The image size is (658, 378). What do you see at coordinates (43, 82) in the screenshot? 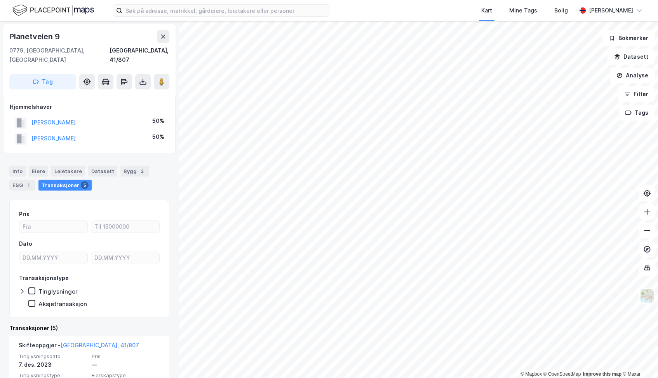
I see `button: Tag` at bounding box center [43, 82].